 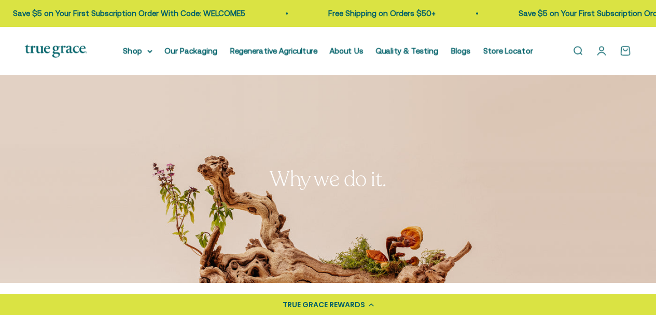 What do you see at coordinates (407, 50) in the screenshot?
I see `a: Quality & Testing` at bounding box center [407, 50].